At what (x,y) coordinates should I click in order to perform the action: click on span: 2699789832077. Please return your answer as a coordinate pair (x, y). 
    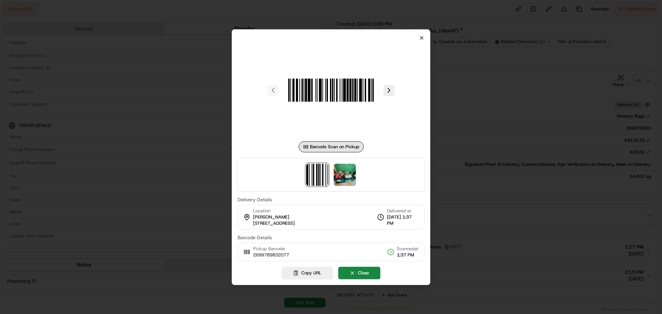
    Looking at the image, I should click on (271, 255).